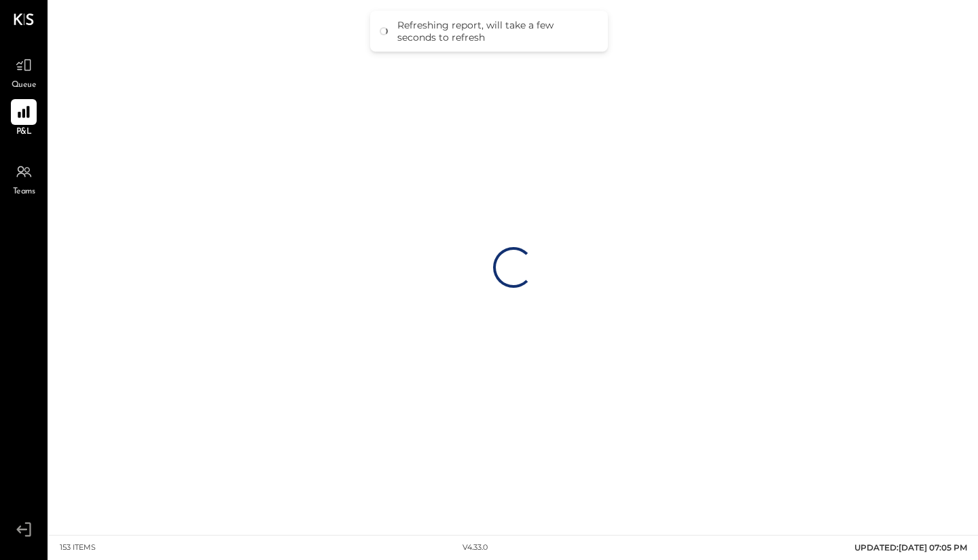 This screenshot has height=560, width=978. Describe the element at coordinates (475, 548) in the screenshot. I see `div: v 4.33.0` at that location.